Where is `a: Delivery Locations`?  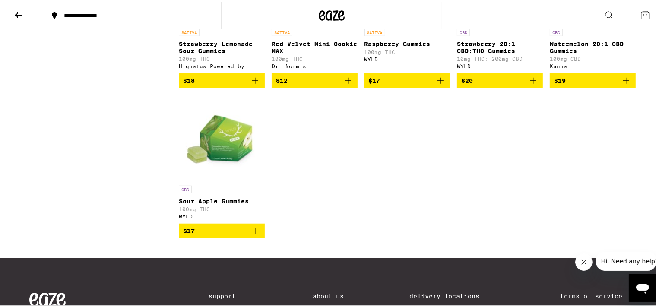 a: Delivery Locations is located at coordinates (452, 295).